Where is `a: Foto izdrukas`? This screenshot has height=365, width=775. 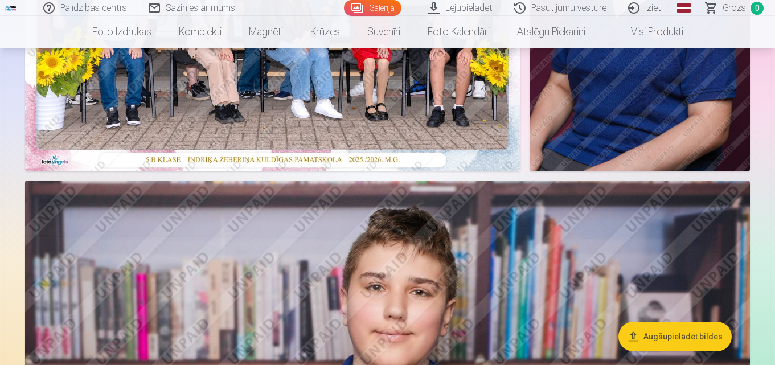
a: Foto izdrukas is located at coordinates (122, 32).